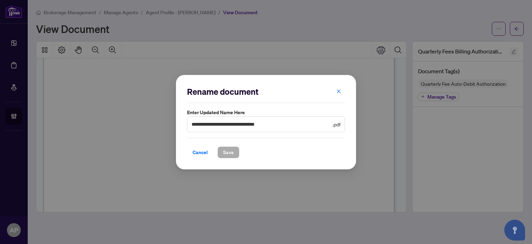 The image size is (532, 244). I want to click on span: close, so click(339, 91).